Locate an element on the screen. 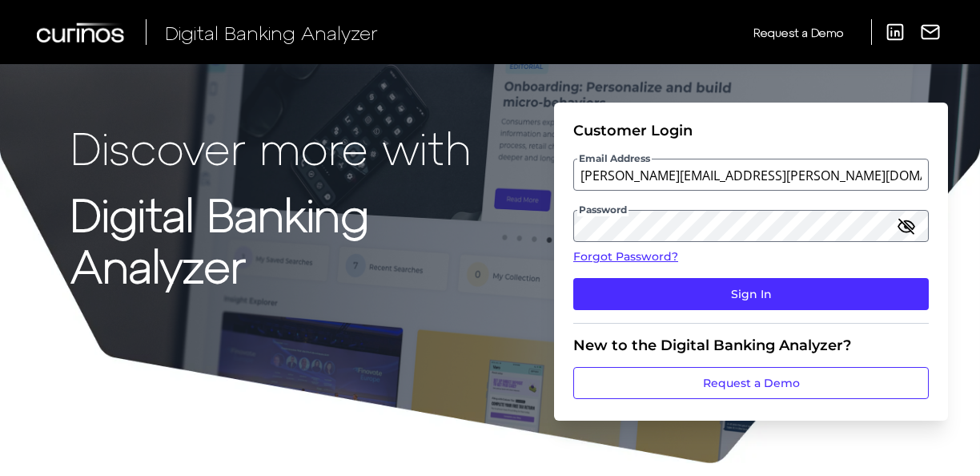 The width and height of the screenshot is (980, 476). div: New to the Digital Banking Analyzer? is located at coordinates (751, 345).